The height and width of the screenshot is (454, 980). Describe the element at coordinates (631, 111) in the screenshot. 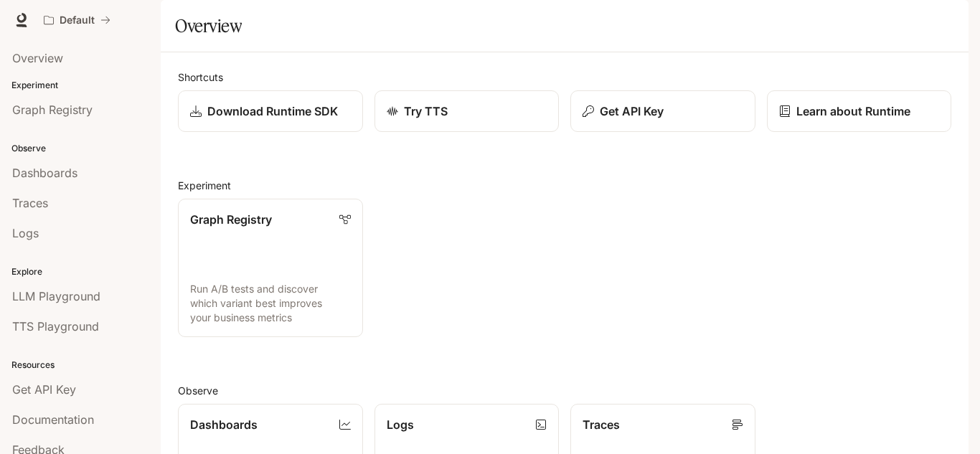

I see `p: Get API Key` at that location.